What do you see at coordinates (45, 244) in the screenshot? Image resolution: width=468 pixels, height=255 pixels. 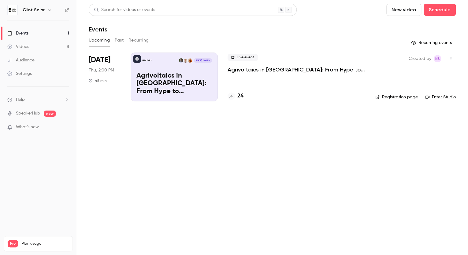 I see `span: Plan usage` at bounding box center [45, 244].